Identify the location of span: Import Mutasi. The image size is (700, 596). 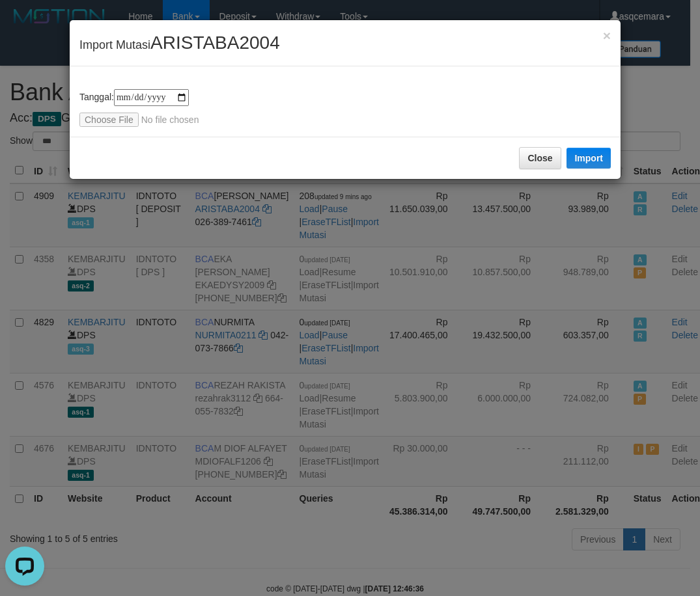
(180, 45).